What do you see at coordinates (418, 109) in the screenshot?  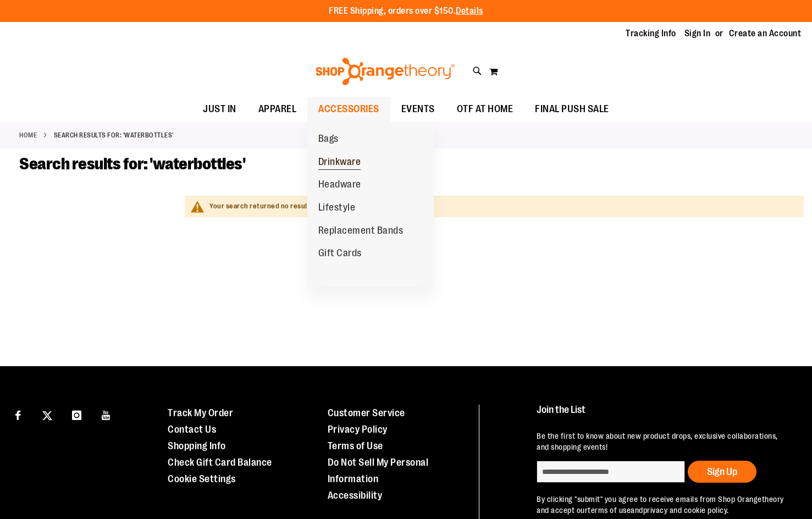 I see `span: EVENTS` at bounding box center [418, 109].